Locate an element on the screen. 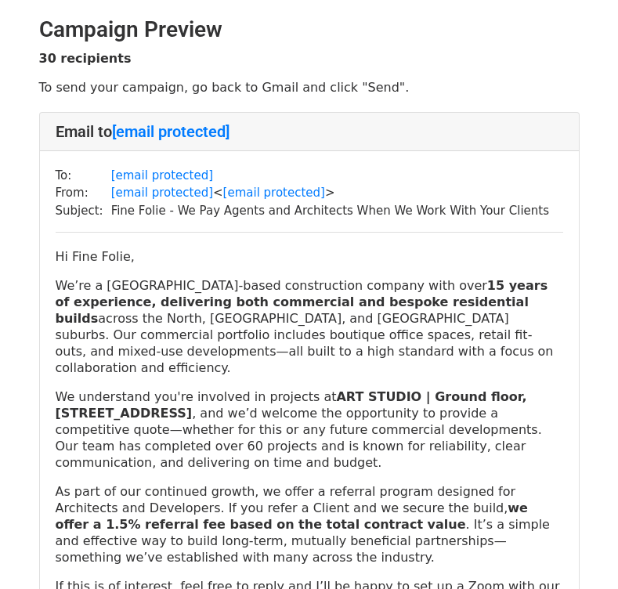 The image size is (618, 589). td: To: is located at coordinates (83, 175).